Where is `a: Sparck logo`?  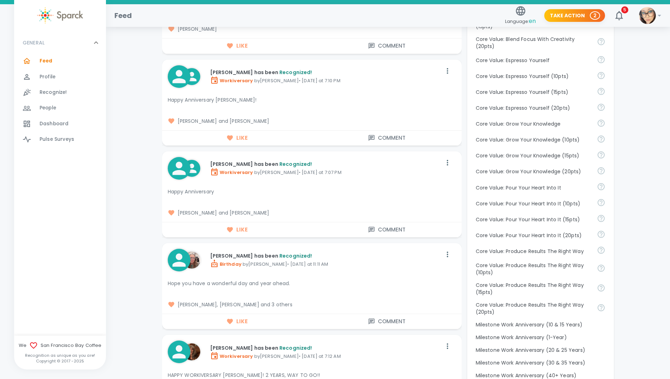
a: Sparck logo is located at coordinates (60, 15).